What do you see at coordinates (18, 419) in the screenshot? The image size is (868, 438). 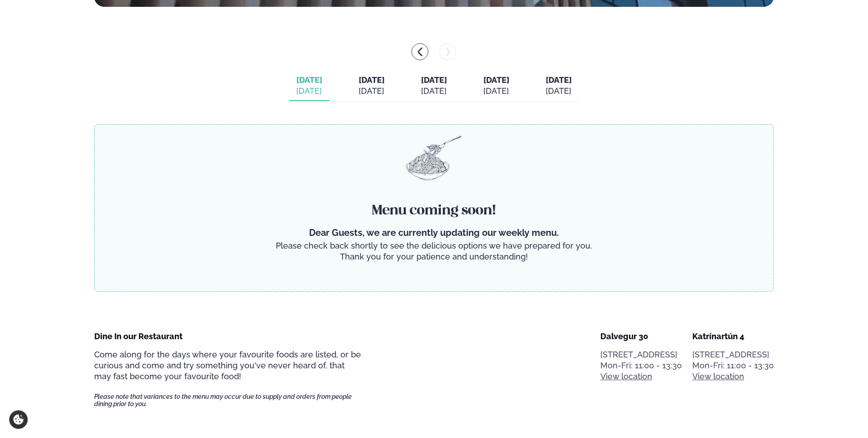 I see `a: Cookie settings` at bounding box center [18, 419].